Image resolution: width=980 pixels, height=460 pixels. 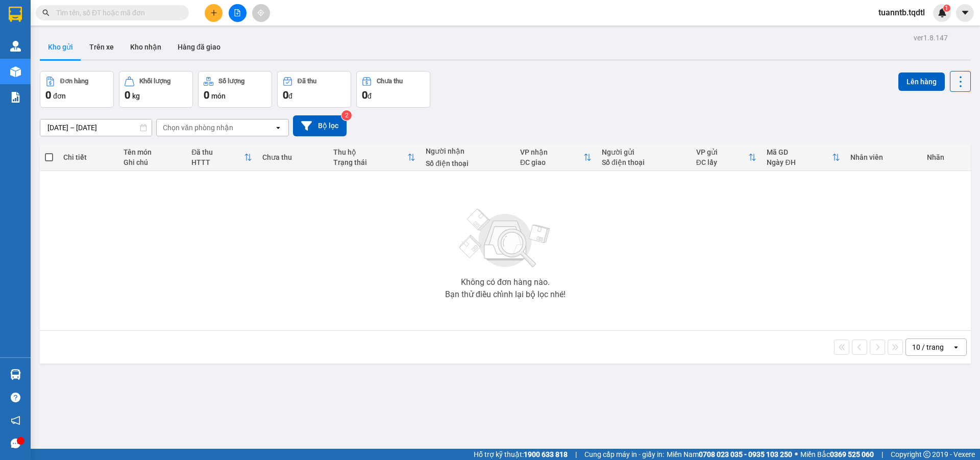 I want to click on sup: 1, so click(x=947, y=8).